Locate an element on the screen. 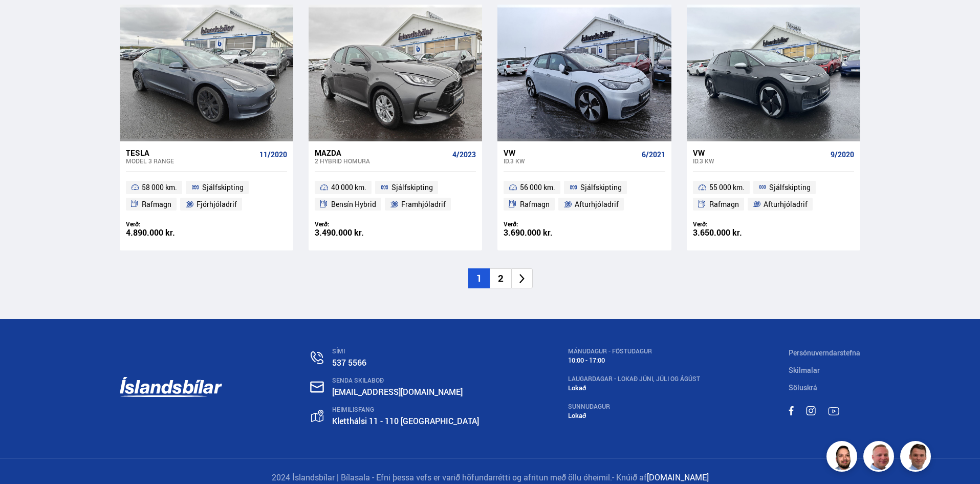  div: 3.650.000 kr. is located at coordinates (733, 232).